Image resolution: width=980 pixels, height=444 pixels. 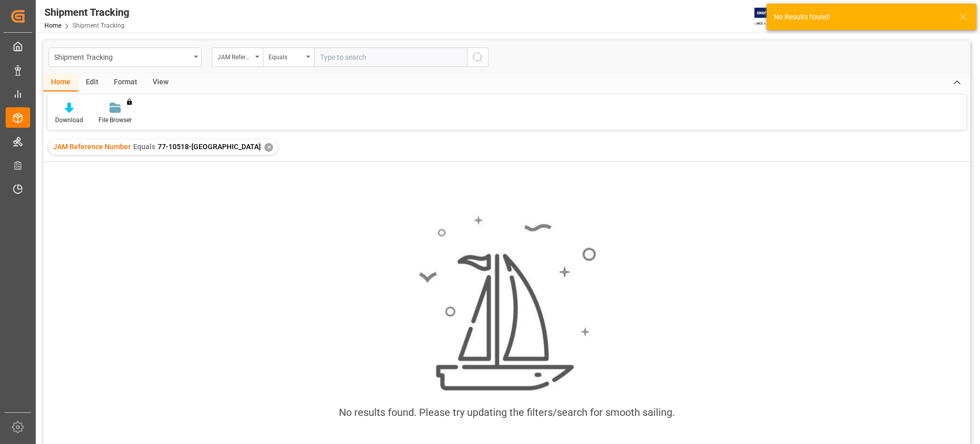 What do you see at coordinates (161, 83) in the screenshot?
I see `div: View` at bounding box center [161, 83].